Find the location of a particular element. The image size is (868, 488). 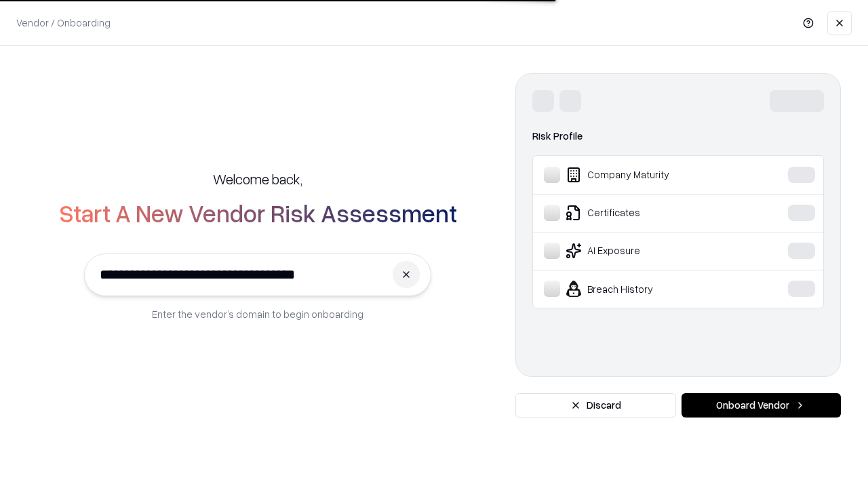

div: Company Maturity is located at coordinates (644, 175).